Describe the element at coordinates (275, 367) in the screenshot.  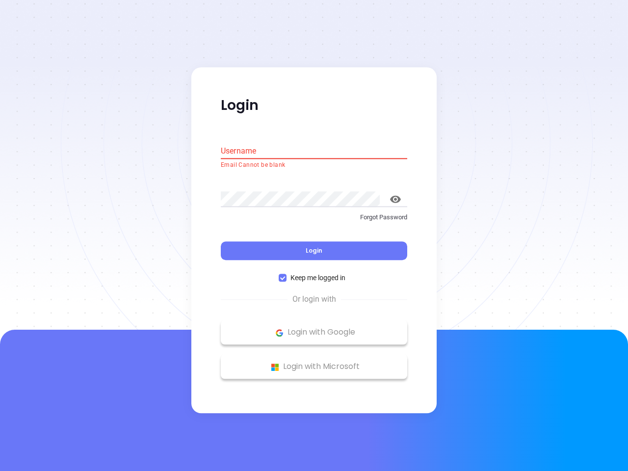
I see `img: Microsoft Logo` at that location.